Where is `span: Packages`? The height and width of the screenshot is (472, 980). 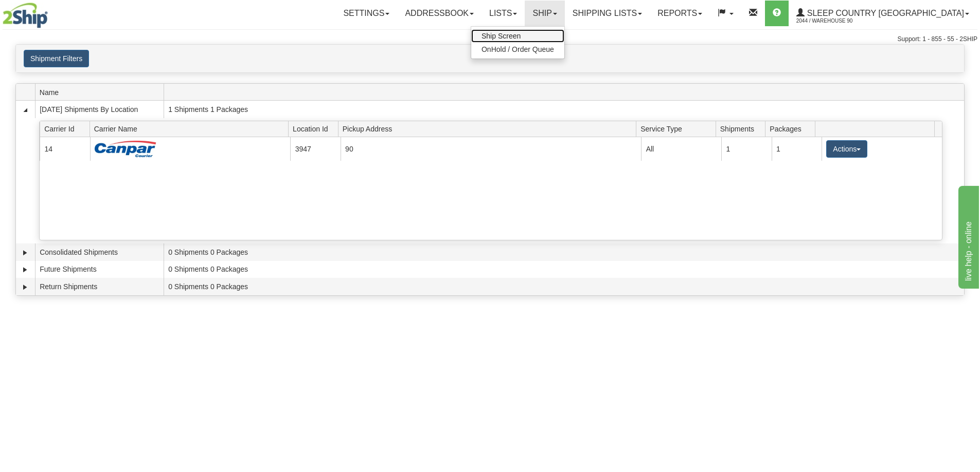 span: Packages is located at coordinates (792, 129).